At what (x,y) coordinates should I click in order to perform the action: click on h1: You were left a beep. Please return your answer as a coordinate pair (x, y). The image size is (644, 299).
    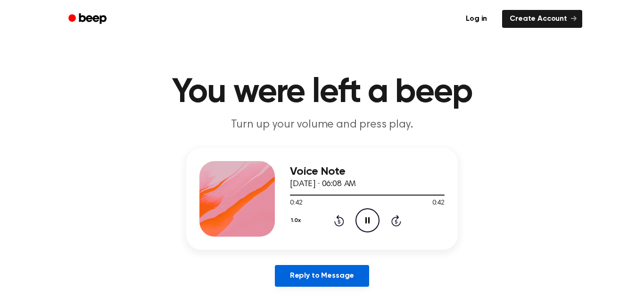
    Looking at the image, I should click on (322, 92).